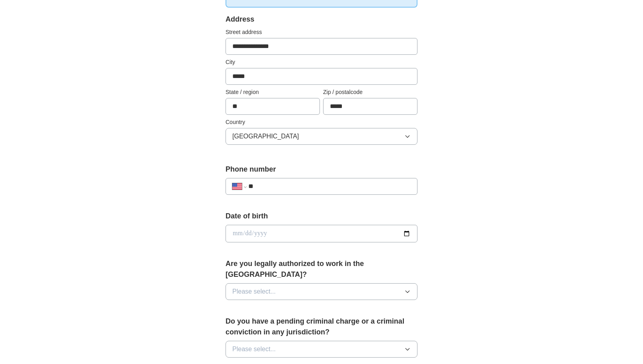 Image resolution: width=643 pixels, height=364 pixels. Describe the element at coordinates (322, 19) in the screenshot. I see `div: Address` at that location.